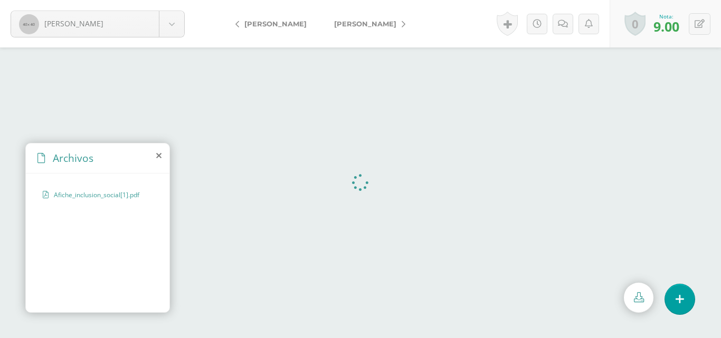  What do you see at coordinates (159, 156) in the screenshot?
I see `i: close` at bounding box center [159, 156].